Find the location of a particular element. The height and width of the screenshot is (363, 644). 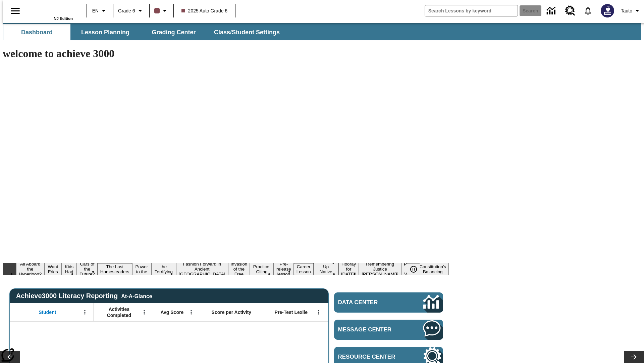

button: Slide 4 Cars of the Future? is located at coordinates (87, 268).